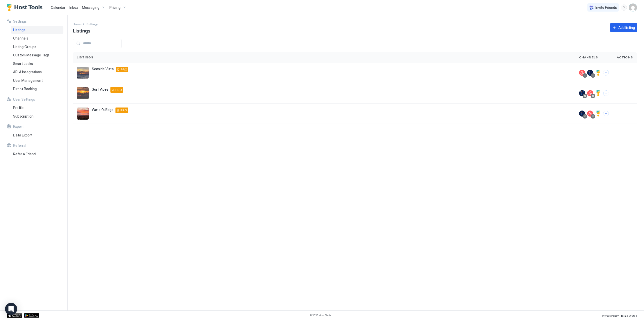 The height and width of the screenshot is (320, 644). Describe the element at coordinates (58, 7) in the screenshot. I see `a: Calendar` at that location.